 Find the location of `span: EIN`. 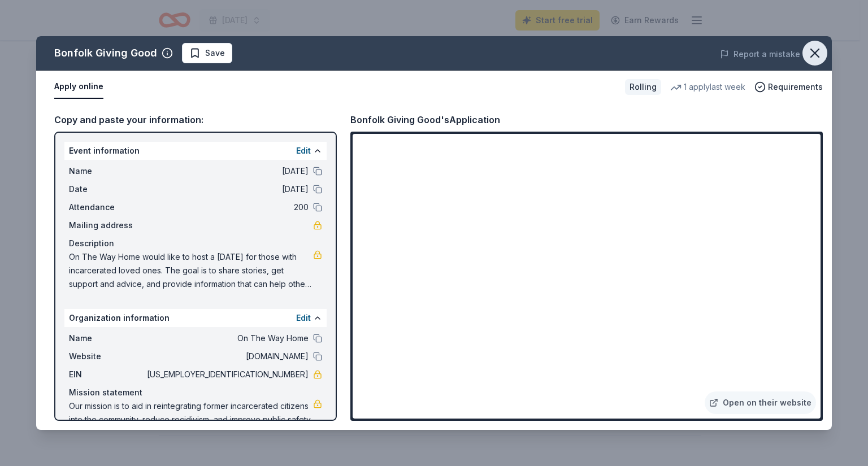

span: EIN is located at coordinates (107, 375).